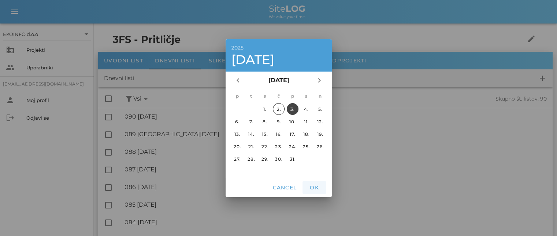  What do you see at coordinates (284, 187) in the screenshot?
I see `span: Cancel` at bounding box center [284, 187].